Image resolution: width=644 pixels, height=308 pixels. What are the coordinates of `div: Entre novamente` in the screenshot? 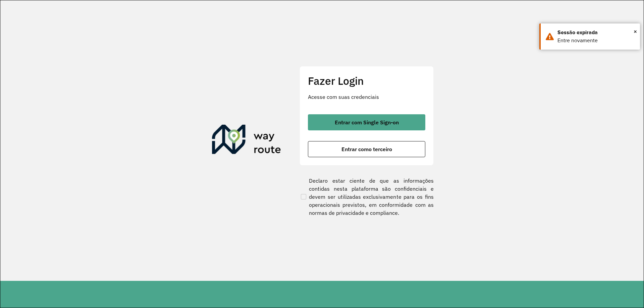 It's located at (596, 41).